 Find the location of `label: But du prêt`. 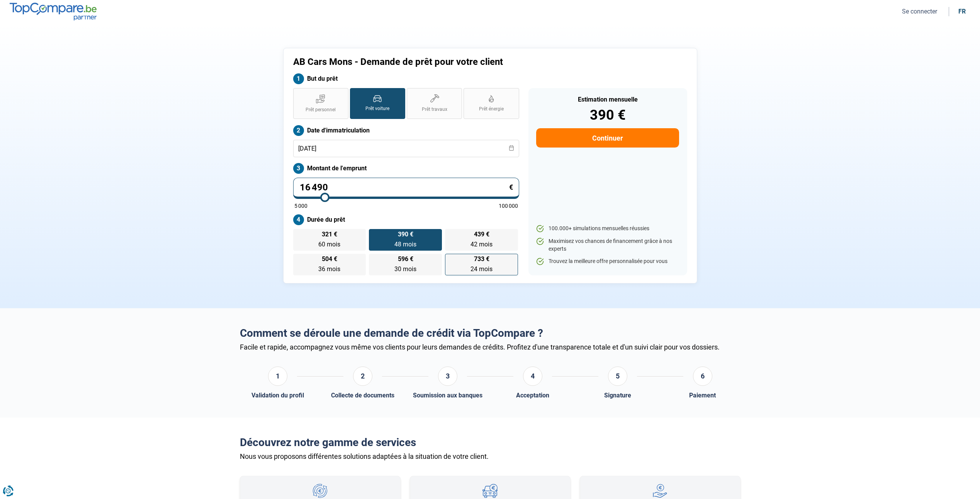

label: But du prêt is located at coordinates (406, 79).